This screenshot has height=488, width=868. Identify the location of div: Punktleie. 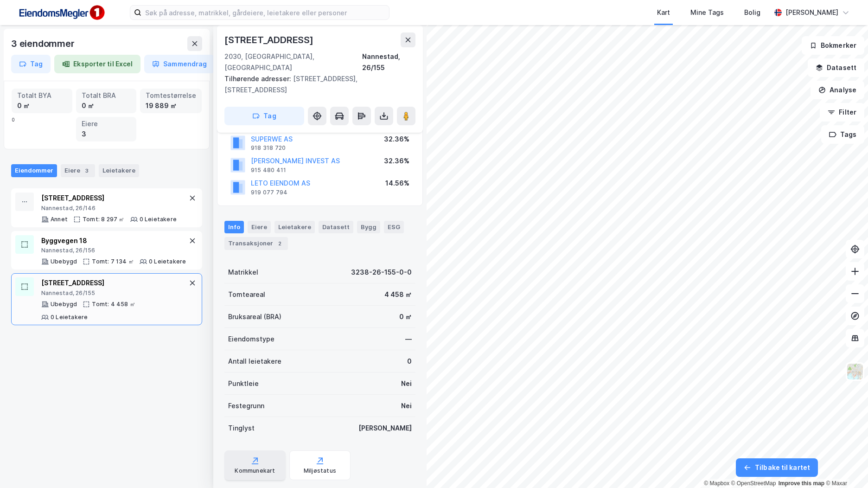
(244, 384).